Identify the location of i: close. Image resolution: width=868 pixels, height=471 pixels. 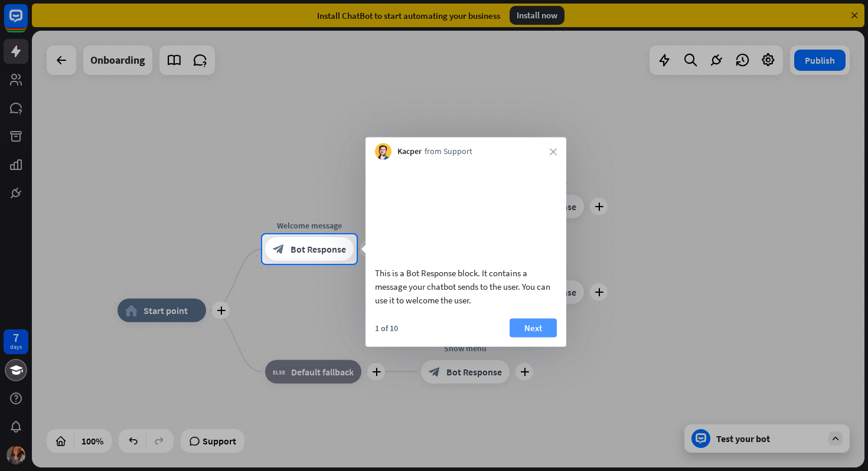
(553, 151).